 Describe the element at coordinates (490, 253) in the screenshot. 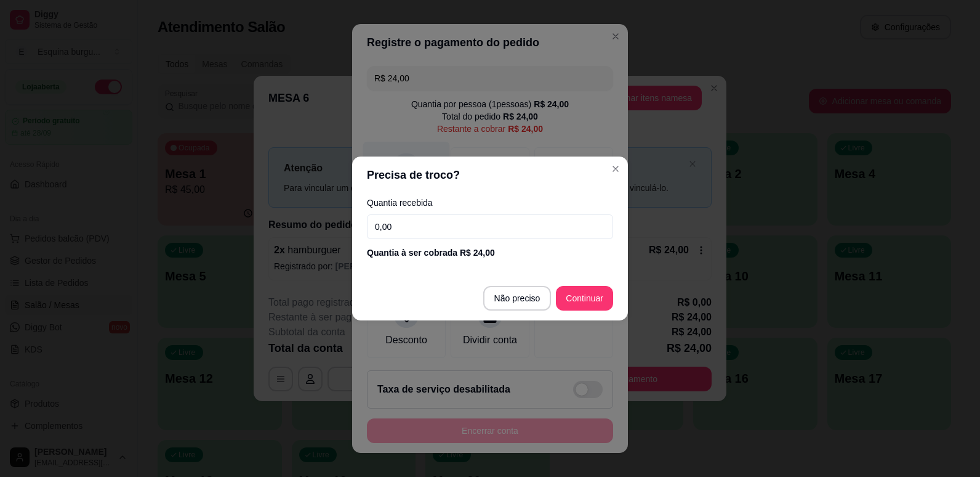

I see `div: Quantia à ser cobrada R$ 24,00` at that location.